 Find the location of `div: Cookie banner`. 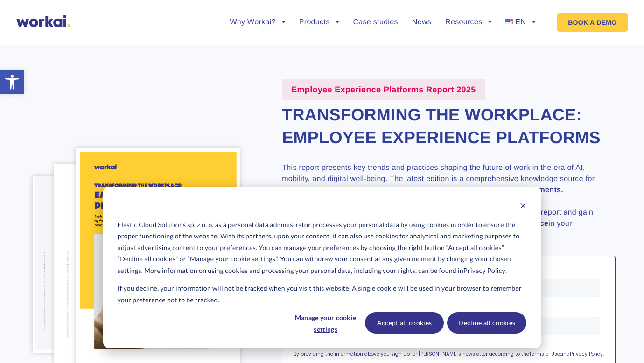

div: Cookie banner is located at coordinates (322, 268).